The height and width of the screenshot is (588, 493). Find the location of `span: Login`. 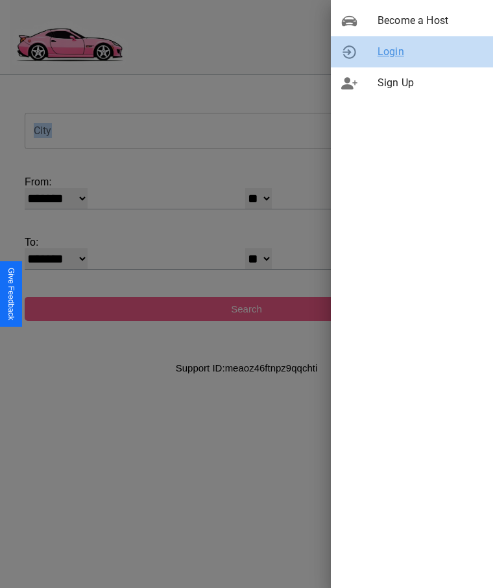

span: Login is located at coordinates (430, 52).